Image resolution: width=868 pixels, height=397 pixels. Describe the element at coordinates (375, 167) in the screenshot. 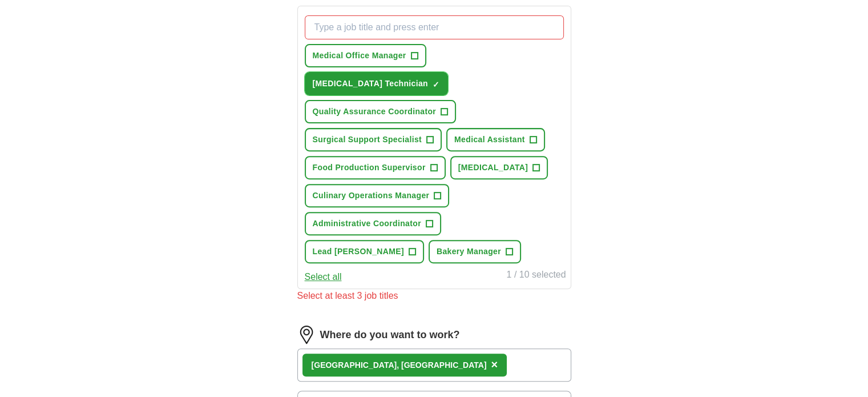

I see `button: Food Production Supervisor` at that location.